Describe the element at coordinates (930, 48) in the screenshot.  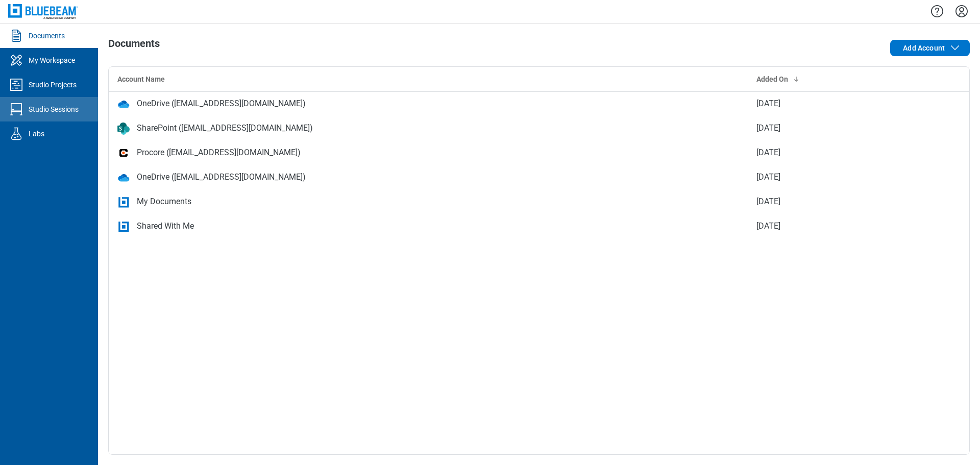
I see `button: Add Account` at that location.